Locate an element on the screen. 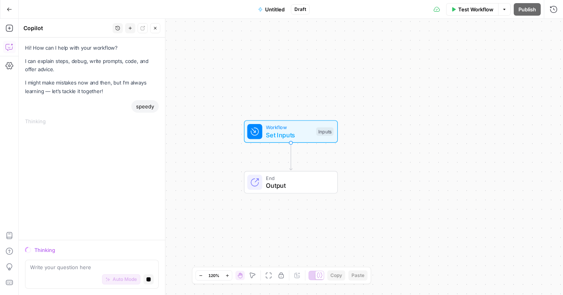  span: Untitled is located at coordinates (275, 9).